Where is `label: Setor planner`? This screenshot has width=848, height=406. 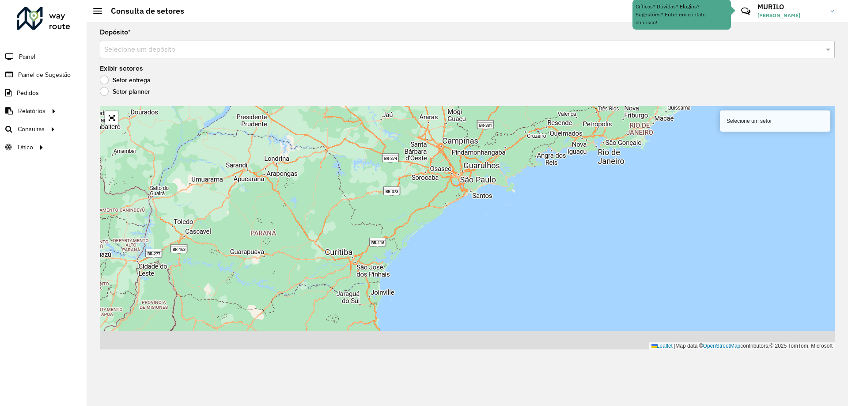
label: Setor planner is located at coordinates (125, 91).